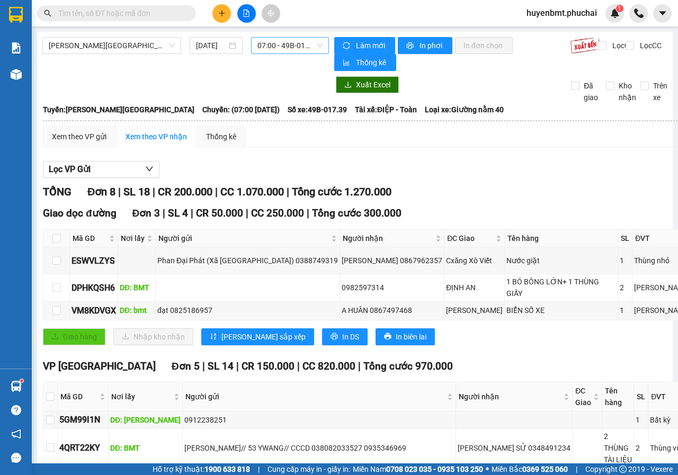 The image size is (678, 475). I want to click on button: printerIn biên lai, so click(405, 337).